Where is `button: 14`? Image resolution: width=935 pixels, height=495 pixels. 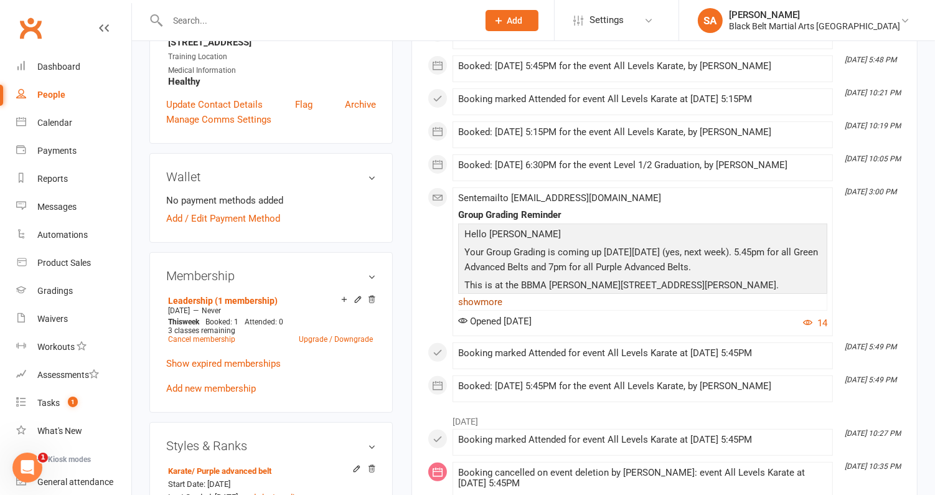
button: 14 is located at coordinates (815, 323).